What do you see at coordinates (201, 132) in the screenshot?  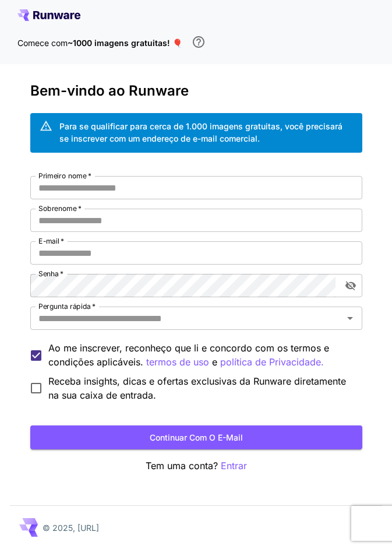 I see `font: Para se qualificar para cerca de 1.000 imagens gratuitas, você precisará se inscrever com um ende...` at bounding box center [201, 132].